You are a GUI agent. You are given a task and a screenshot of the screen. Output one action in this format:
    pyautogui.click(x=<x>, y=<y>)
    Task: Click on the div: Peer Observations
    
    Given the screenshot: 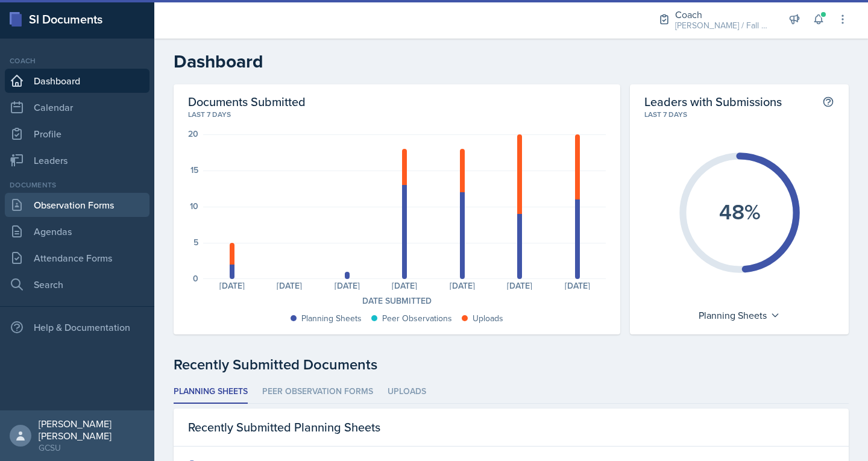 What is the action you would take?
    pyautogui.click(x=417, y=318)
    